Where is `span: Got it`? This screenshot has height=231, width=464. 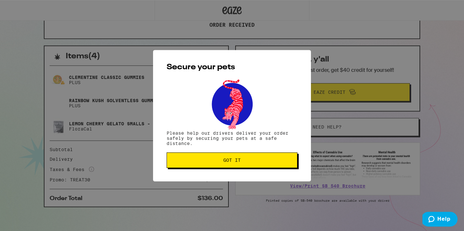 span: Got it is located at coordinates (232, 160).